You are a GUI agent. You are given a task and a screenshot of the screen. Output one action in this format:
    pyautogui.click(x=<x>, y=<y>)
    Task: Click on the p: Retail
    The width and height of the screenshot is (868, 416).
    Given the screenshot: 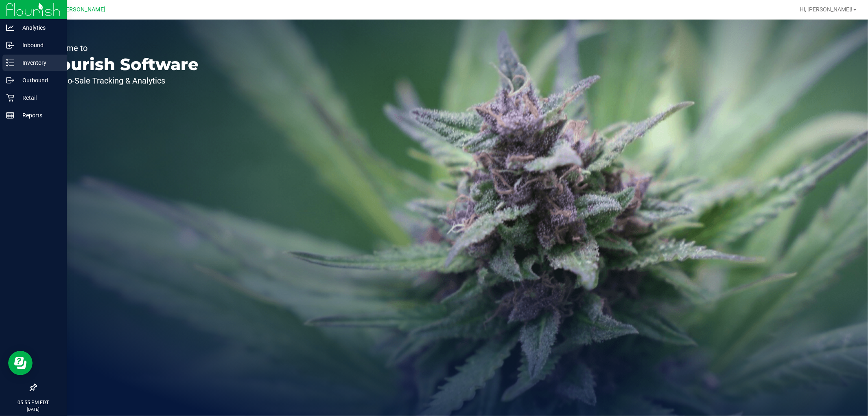 What is the action you would take?
    pyautogui.click(x=38, y=98)
    